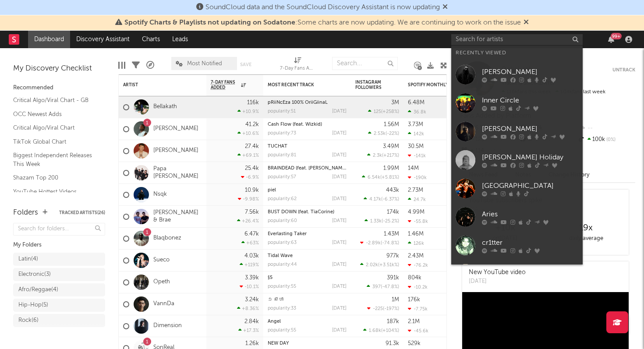 This screenshot has width=644, height=349. What do you see at coordinates (526, 23) in the screenshot?
I see `span: Dismiss` at bounding box center [526, 23].